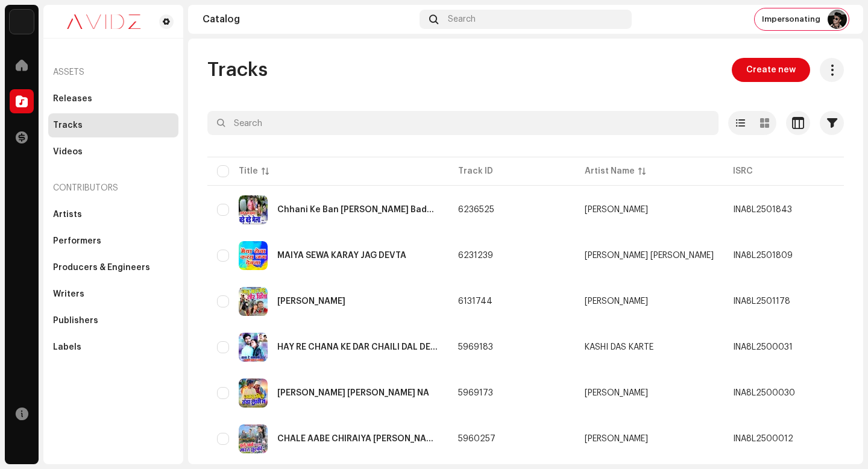 The width and height of the screenshot is (868, 469). I want to click on div: Labels, so click(67, 347).